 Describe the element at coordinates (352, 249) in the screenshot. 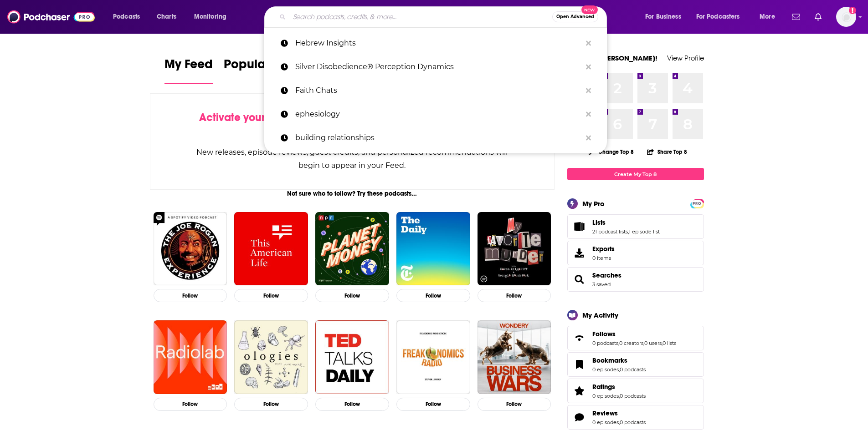

I see `a: Planet Money` at that location.